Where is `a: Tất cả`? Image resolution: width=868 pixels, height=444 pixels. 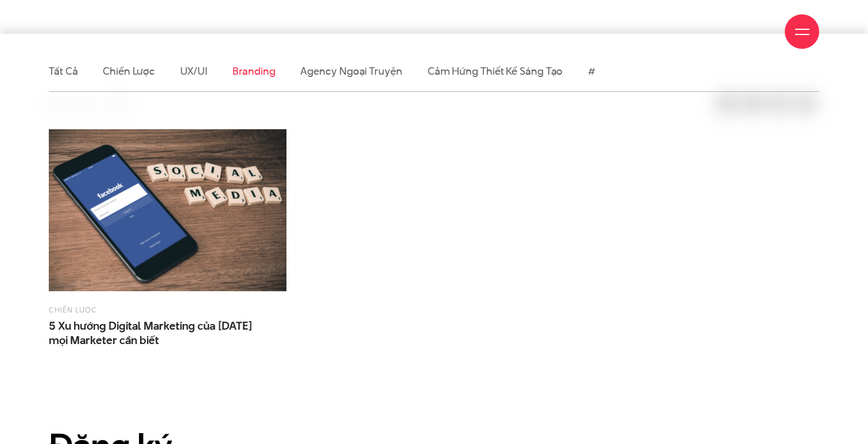 a: Tất cả is located at coordinates (64, 71).